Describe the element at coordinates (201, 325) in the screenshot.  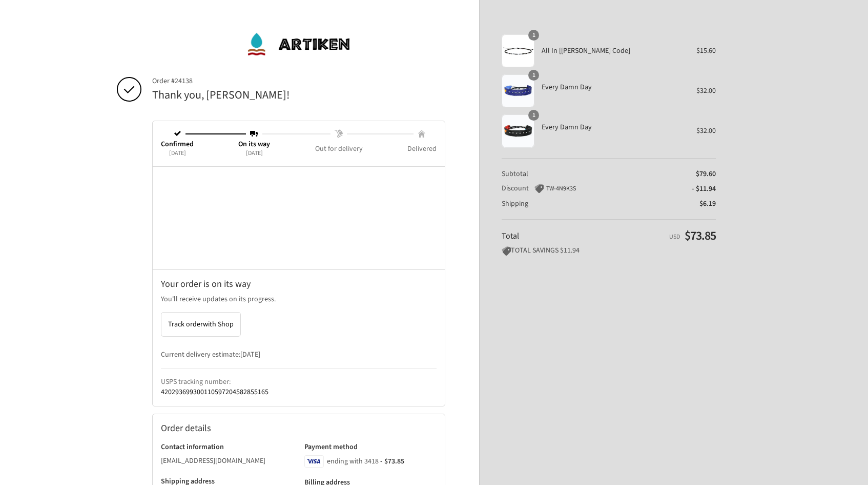
I see `span: Track order` at that location.